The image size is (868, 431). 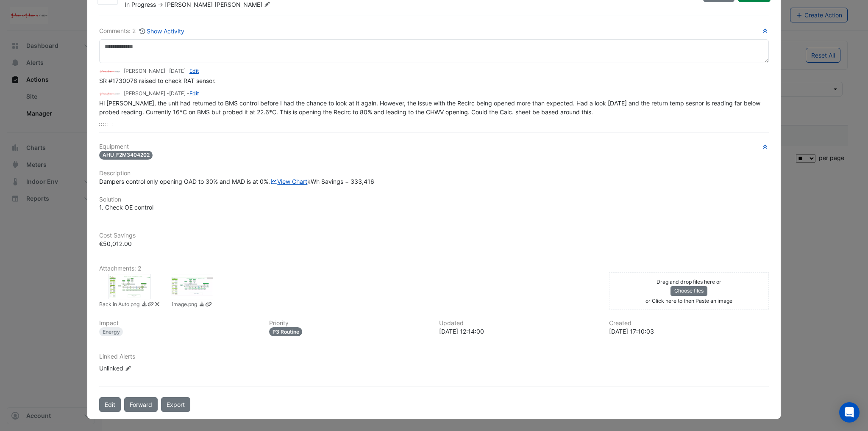 I want to click on a: Export, so click(x=175, y=405).